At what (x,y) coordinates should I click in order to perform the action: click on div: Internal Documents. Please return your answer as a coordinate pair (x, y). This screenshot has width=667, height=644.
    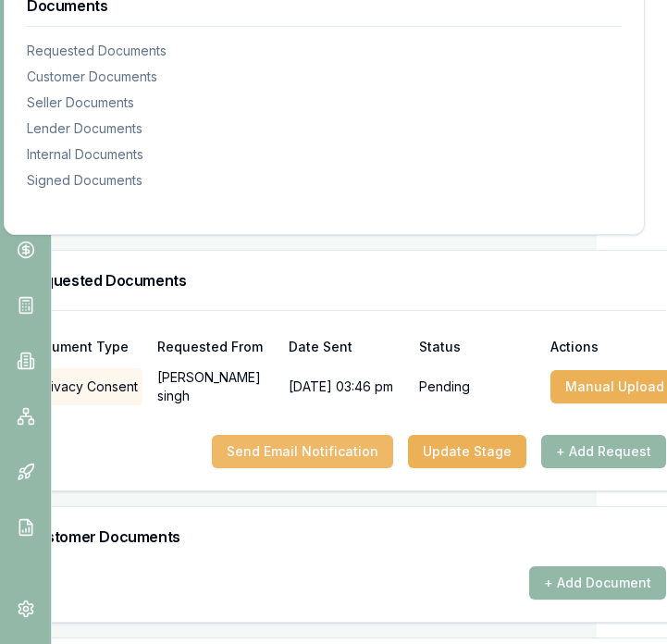
    Looking at the image, I should click on (324, 154).